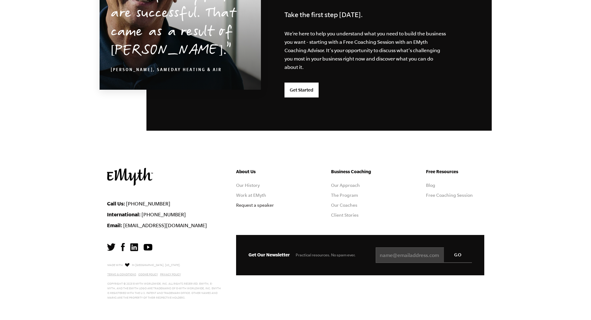 This screenshot has height=320, width=591. What do you see at coordinates (345, 215) in the screenshot?
I see `a: Client Stories` at bounding box center [345, 215].